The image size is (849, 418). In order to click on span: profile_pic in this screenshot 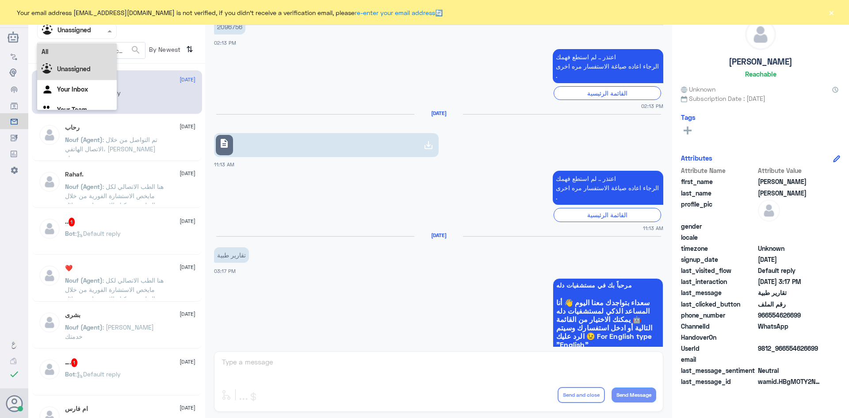, I will do `click(718, 210)`.